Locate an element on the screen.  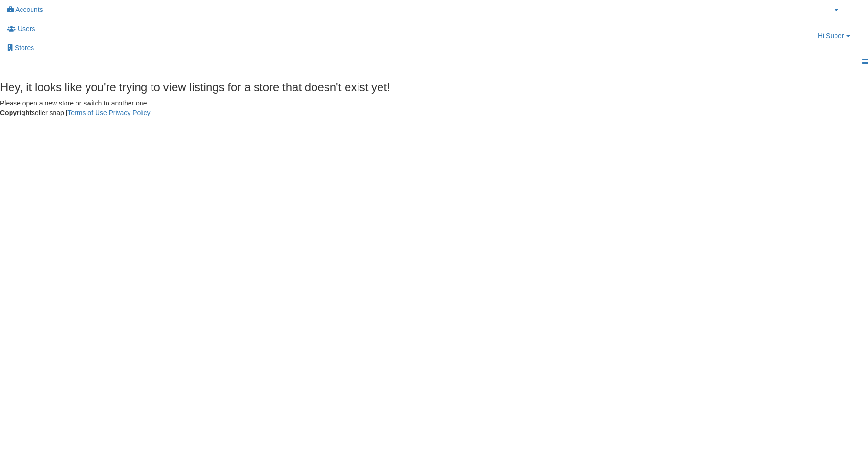
span: Users is located at coordinates (27, 28).